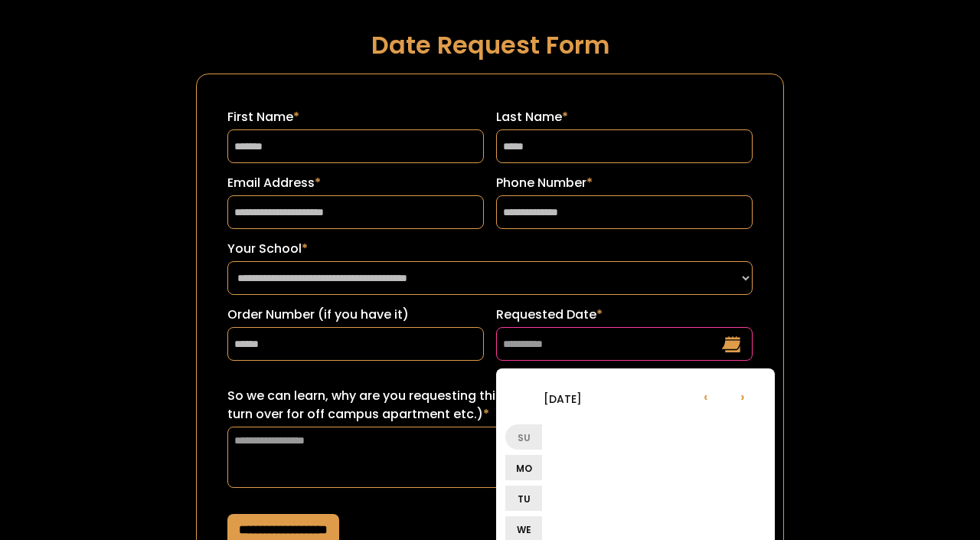 The image size is (980, 540). Describe the element at coordinates (523, 498) in the screenshot. I see `li: Tu` at that location.